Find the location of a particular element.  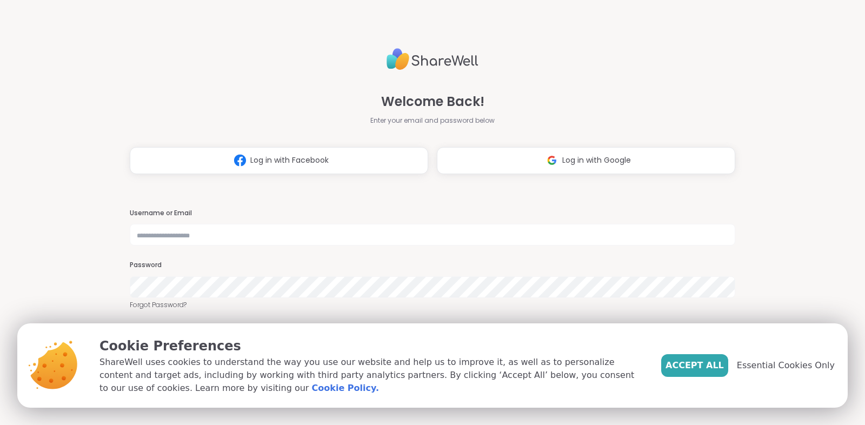

button: Log in with Google is located at coordinates (586, 161).